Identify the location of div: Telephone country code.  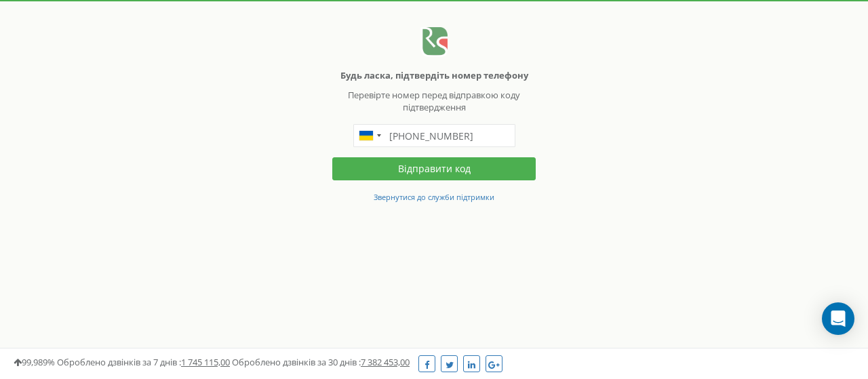
(369, 135).